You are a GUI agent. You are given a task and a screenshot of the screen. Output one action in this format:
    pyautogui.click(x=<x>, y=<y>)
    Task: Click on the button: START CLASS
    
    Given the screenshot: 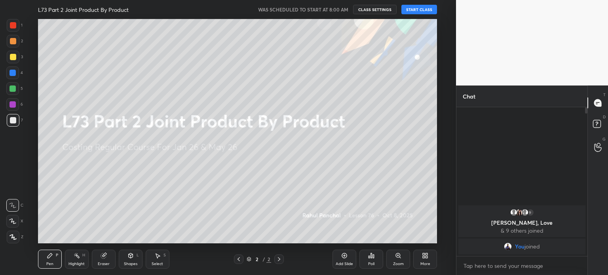 What is the action you would take?
    pyautogui.click(x=419, y=9)
    